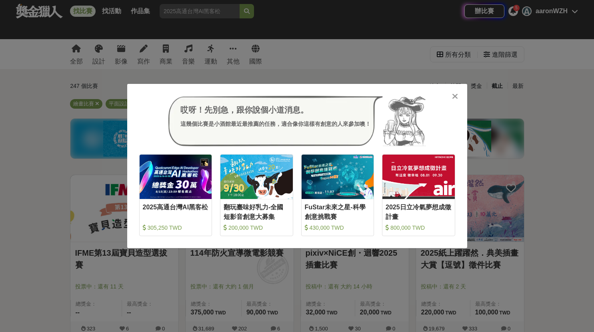 The width and height of the screenshot is (594, 332). Describe the element at coordinates (418, 211) in the screenshot. I see `div: 2025日立冷氣夢想成徵計畫` at that location.